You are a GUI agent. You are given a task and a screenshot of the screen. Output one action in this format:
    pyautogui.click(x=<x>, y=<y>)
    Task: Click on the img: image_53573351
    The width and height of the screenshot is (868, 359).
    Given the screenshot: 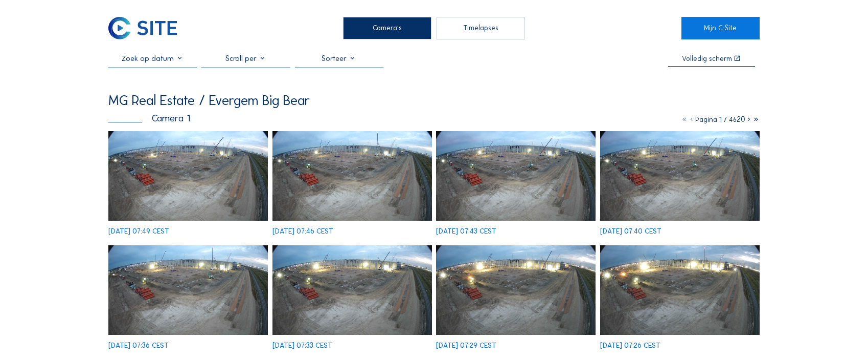 What is the action you would take?
    pyautogui.click(x=352, y=289)
    